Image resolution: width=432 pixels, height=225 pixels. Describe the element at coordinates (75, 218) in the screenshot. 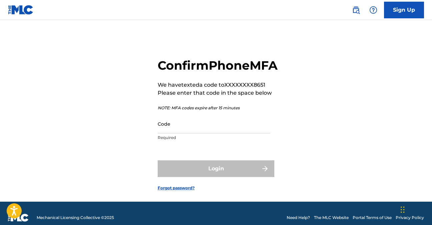

I see `span: Mechanical Licensing Collective © 2025` at that location.